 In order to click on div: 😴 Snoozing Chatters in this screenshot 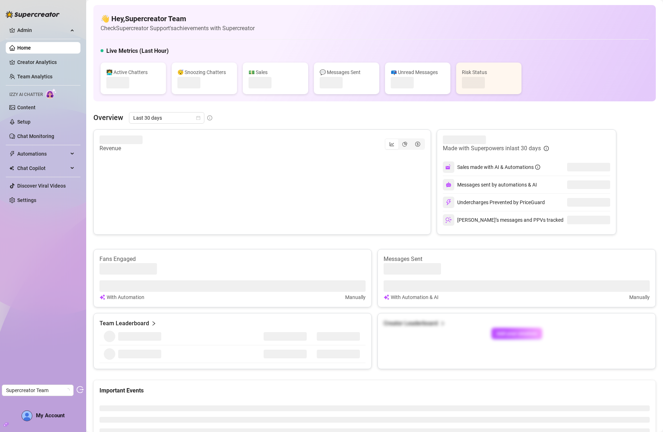, I will do `click(204, 72)`.